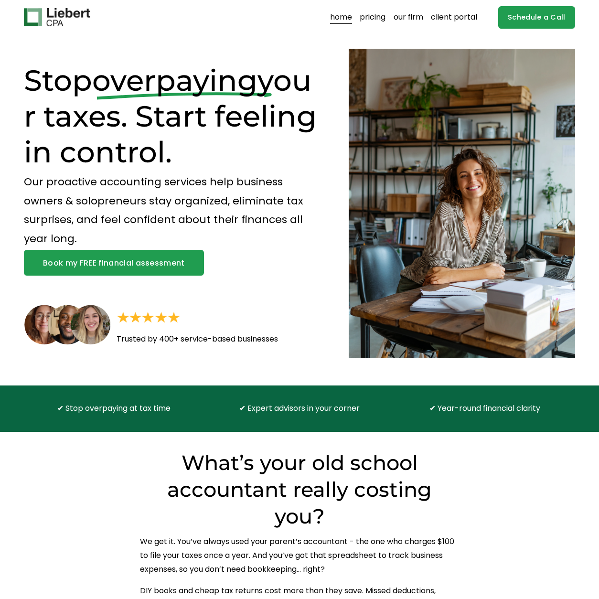 This screenshot has height=599, width=599. Describe the element at coordinates (300, 556) in the screenshot. I see `p: We get it. You’ve always used your parent’s accountant - the one who charges $100 to file your ta...` at that location.